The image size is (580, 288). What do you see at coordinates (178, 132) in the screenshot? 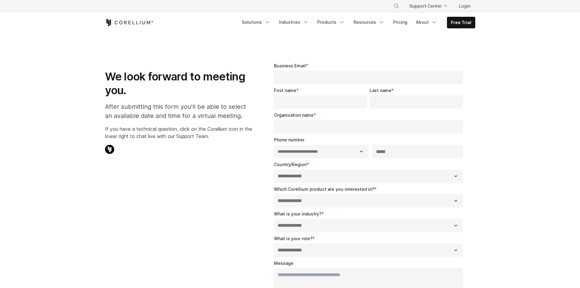
I see `p: If you have a technical question, click on the Corellium icon in the lower right to chat live wit...` at bounding box center [178, 132].